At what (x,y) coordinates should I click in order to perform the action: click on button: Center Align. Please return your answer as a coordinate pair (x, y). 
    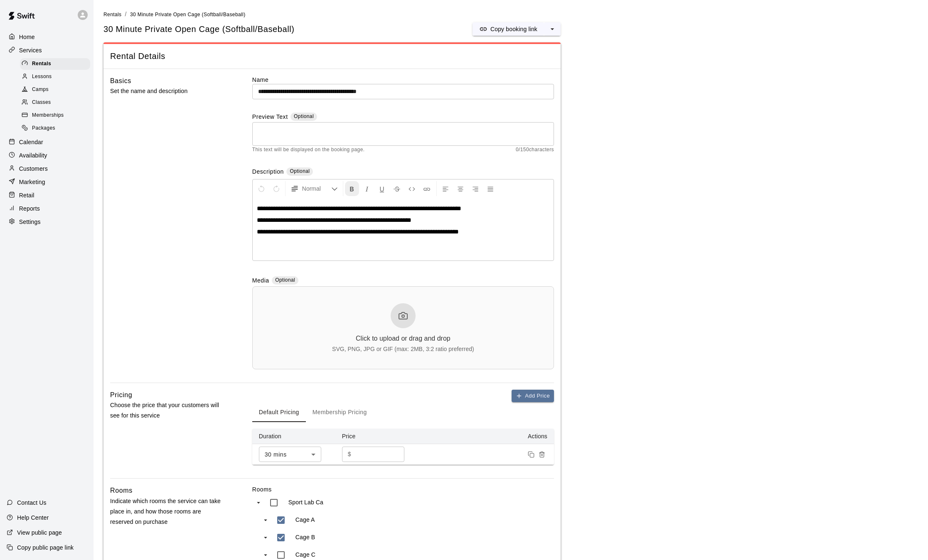
    Looking at the image, I should click on (461, 189).